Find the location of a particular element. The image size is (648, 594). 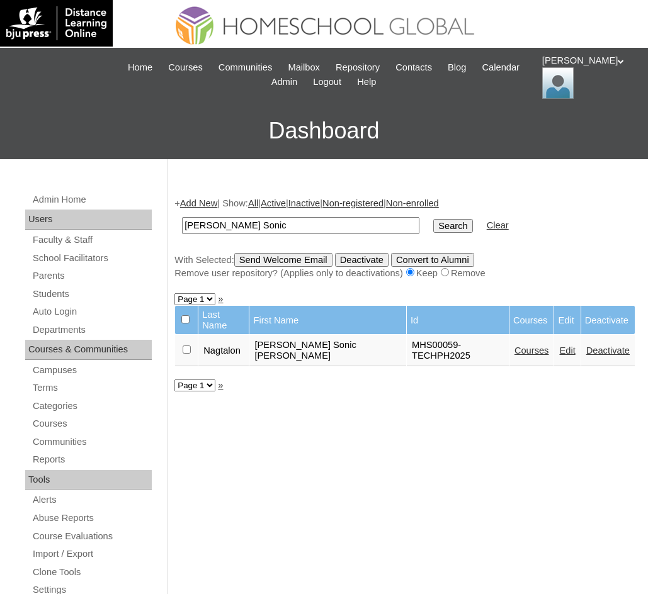

span: Blog is located at coordinates (456, 67).